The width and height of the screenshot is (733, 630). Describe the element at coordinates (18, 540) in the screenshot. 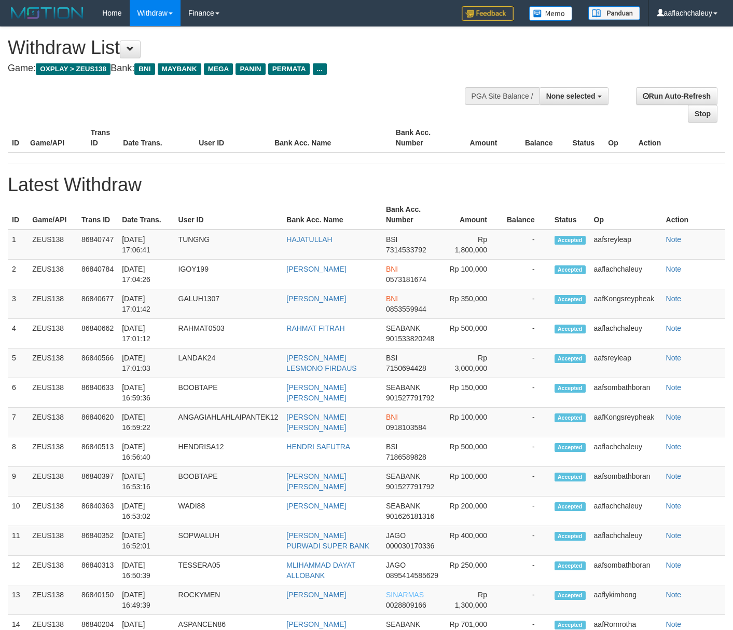

I see `td: 11` at that location.